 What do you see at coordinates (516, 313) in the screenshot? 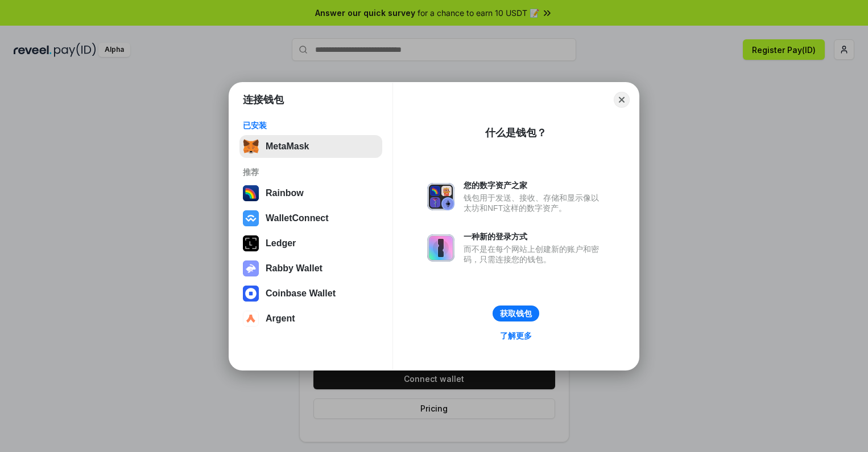
I see `button: 获取钱包` at bounding box center [516, 313].